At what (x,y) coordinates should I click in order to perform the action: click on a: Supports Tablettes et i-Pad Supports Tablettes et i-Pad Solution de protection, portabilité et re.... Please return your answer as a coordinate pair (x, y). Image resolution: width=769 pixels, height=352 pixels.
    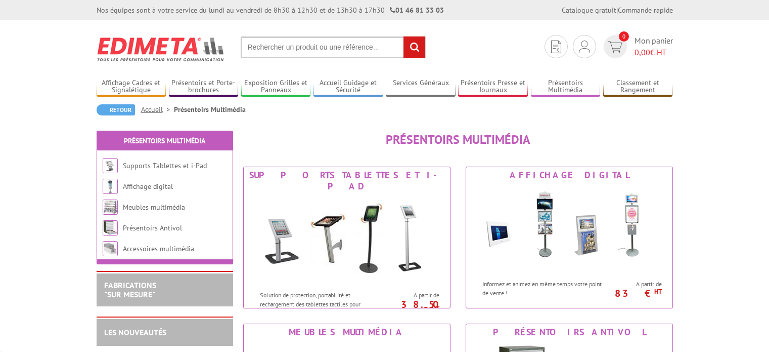
    Looking at the image, I should click on (347, 237).